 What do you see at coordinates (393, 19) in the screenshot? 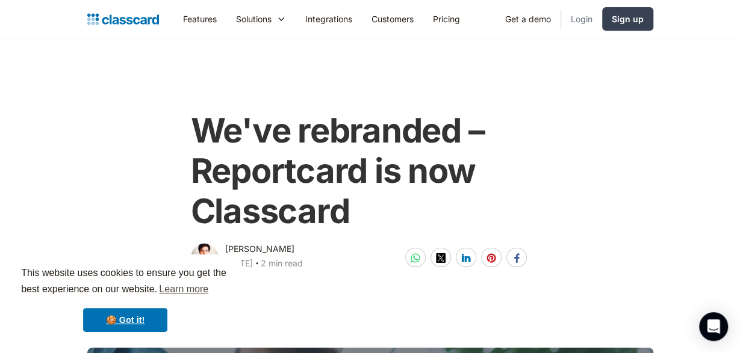
I see `a: Customers` at bounding box center [393, 19].